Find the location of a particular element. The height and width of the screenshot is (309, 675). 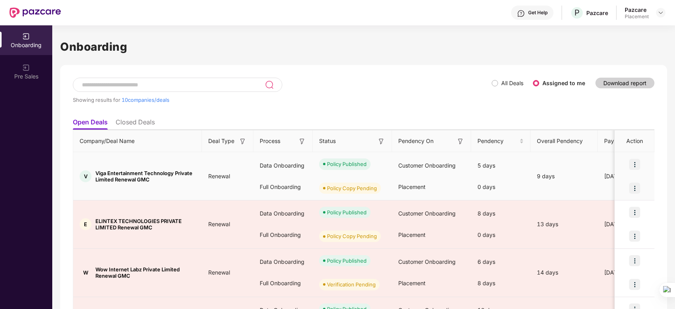

button: Download report is located at coordinates (625, 83).